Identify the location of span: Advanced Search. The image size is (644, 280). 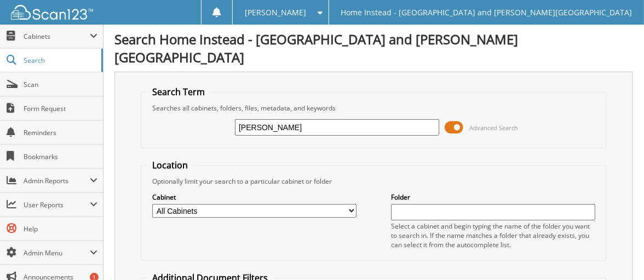
(493, 128).